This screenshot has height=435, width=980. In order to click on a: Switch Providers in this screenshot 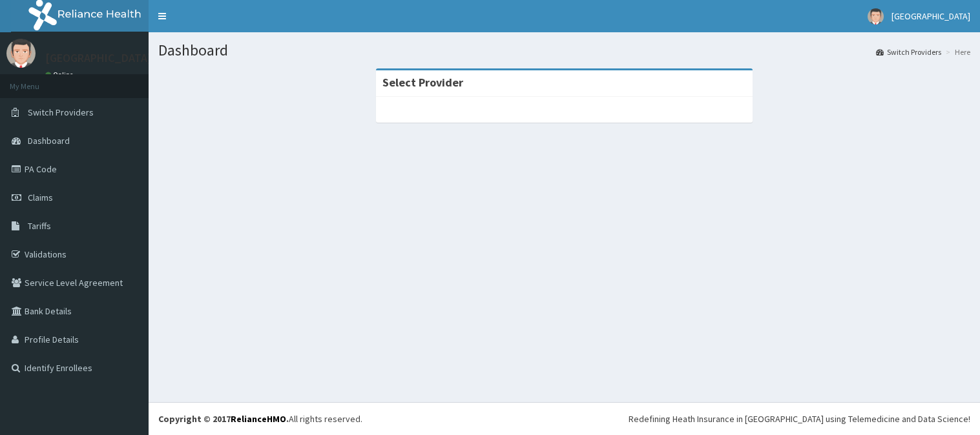, I will do `click(909, 51)`.